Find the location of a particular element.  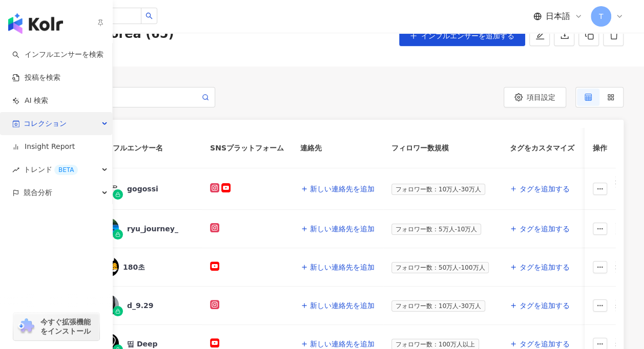

span: edit is located at coordinates (540, 35).